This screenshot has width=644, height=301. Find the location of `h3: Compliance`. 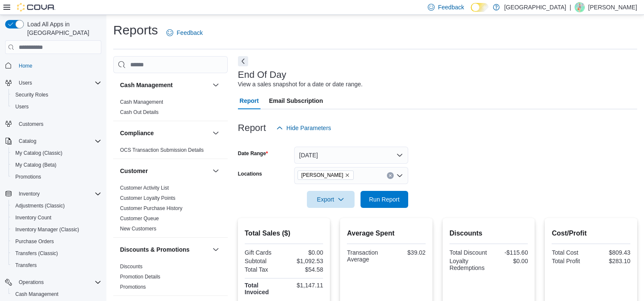

h3: Compliance is located at coordinates (137, 133).